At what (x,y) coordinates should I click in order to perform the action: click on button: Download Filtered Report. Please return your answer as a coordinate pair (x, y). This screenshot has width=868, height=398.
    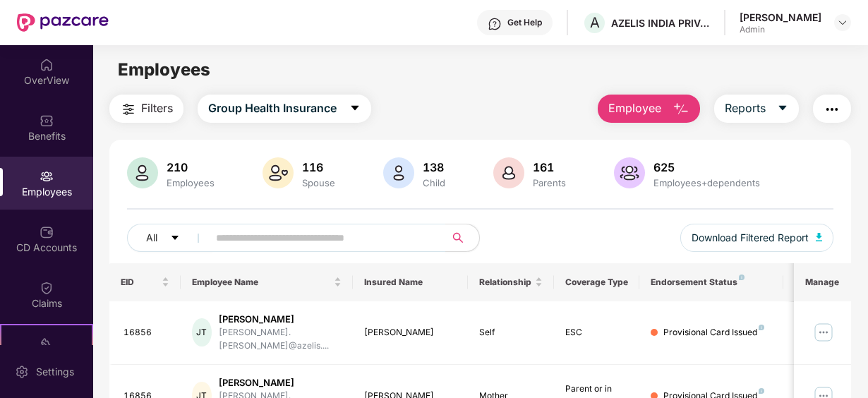
    Looking at the image, I should click on (758, 238).